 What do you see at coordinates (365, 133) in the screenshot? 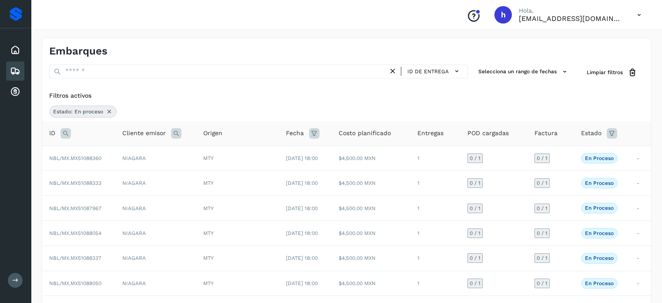
I see `span: Costo planificado` at bounding box center [365, 133].